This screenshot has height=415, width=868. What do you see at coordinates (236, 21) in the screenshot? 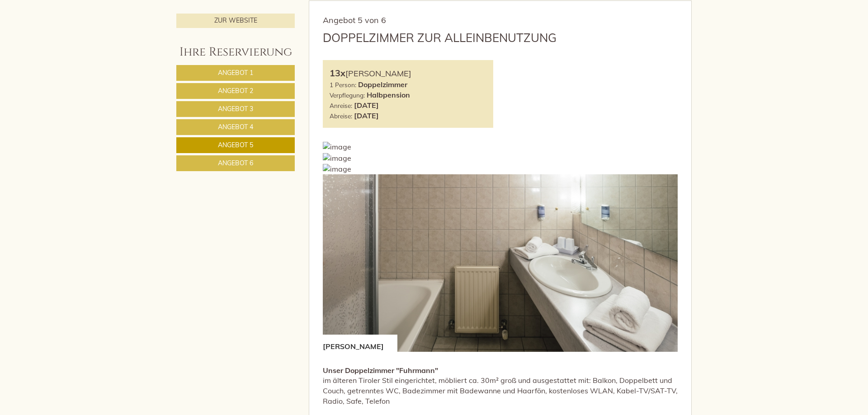
I see `a: Zur Website` at bounding box center [236, 21].